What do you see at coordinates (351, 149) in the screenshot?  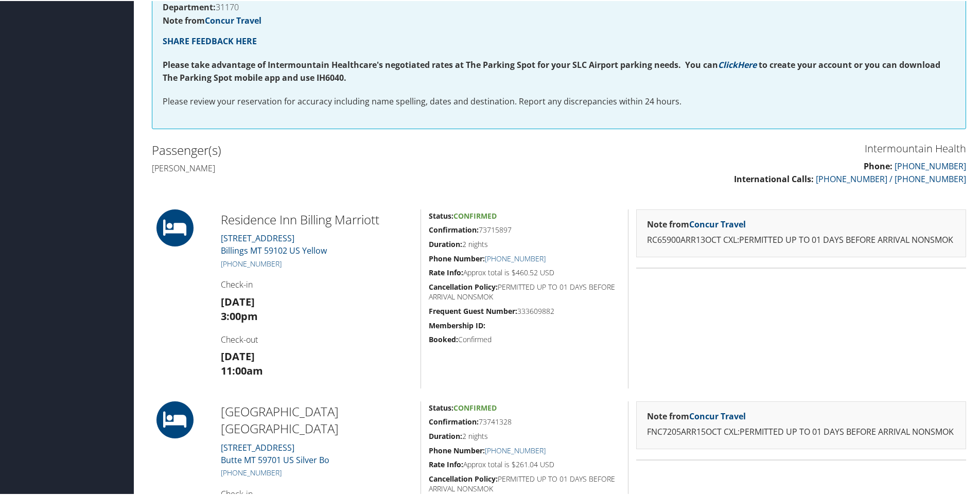 I see `h2: Passenger(s)` at bounding box center [351, 149].